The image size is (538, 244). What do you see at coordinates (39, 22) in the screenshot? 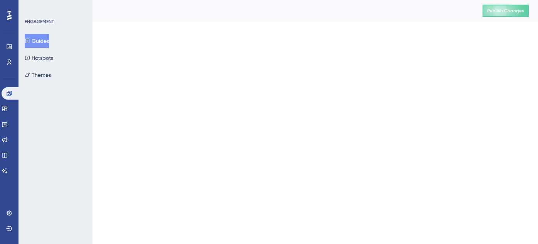
I see `div: ENGAGEMENT` at bounding box center [39, 22].